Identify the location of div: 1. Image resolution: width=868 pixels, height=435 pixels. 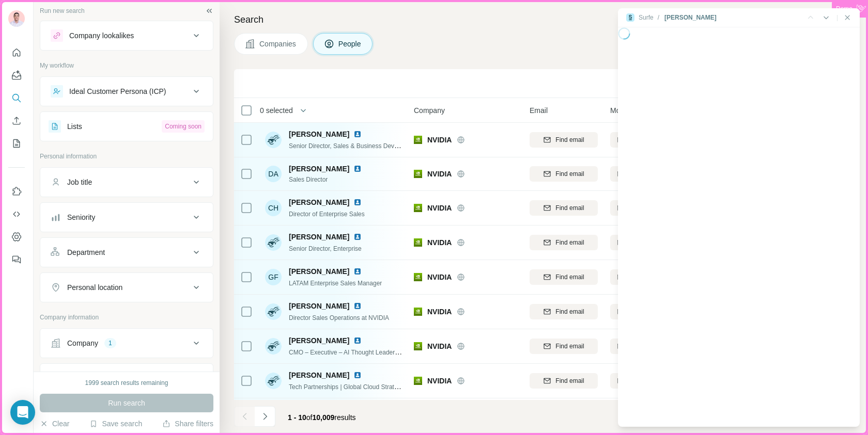
(110, 344).